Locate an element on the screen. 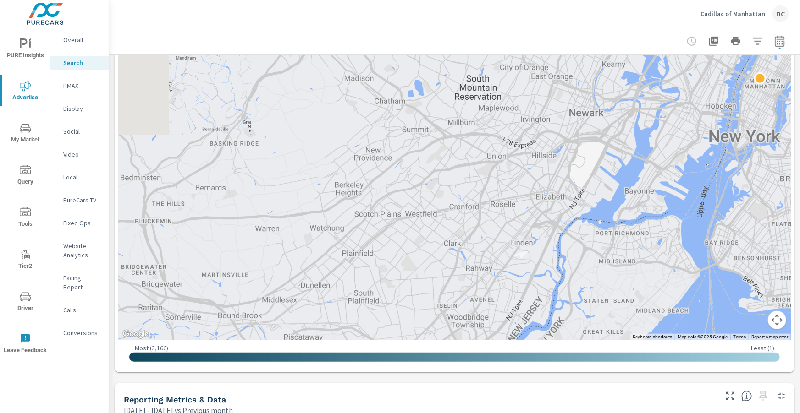 This screenshot has height=413, width=800. div: DC is located at coordinates (781, 14).